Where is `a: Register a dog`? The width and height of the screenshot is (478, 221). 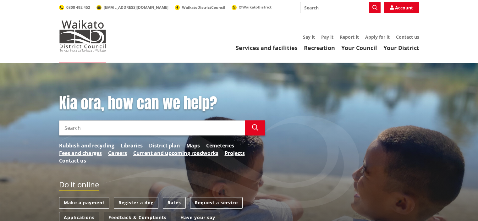 a: Register a dog is located at coordinates (136, 203).